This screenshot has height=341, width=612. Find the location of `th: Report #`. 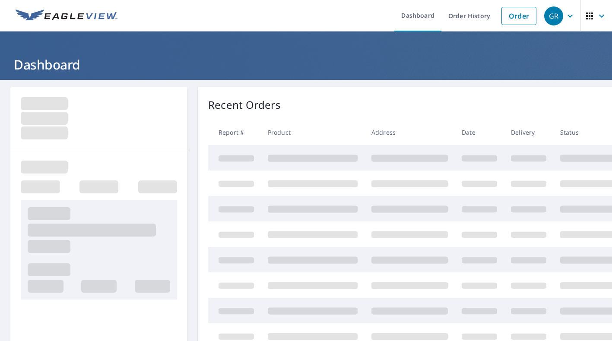

th: Report # is located at coordinates (235, 132).